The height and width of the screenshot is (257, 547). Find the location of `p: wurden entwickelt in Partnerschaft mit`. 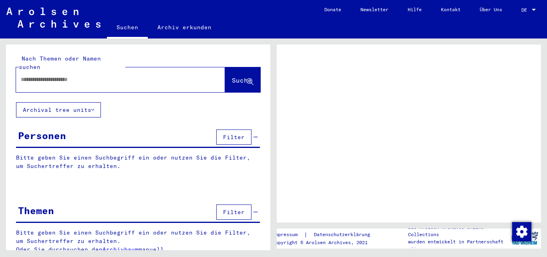

p: wurden entwickelt in Partnerschaft mit is located at coordinates (458, 245).